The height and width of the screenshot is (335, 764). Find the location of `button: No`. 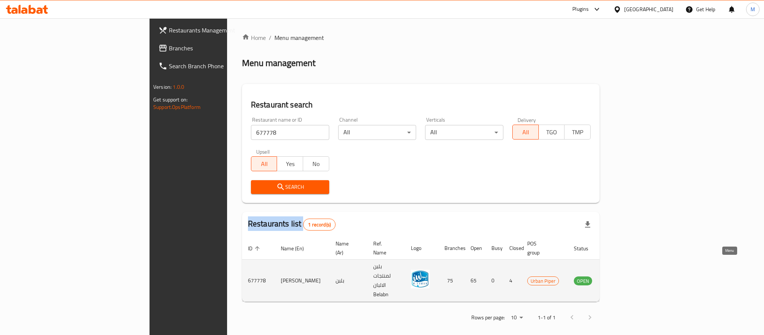

button: No is located at coordinates (316, 164).